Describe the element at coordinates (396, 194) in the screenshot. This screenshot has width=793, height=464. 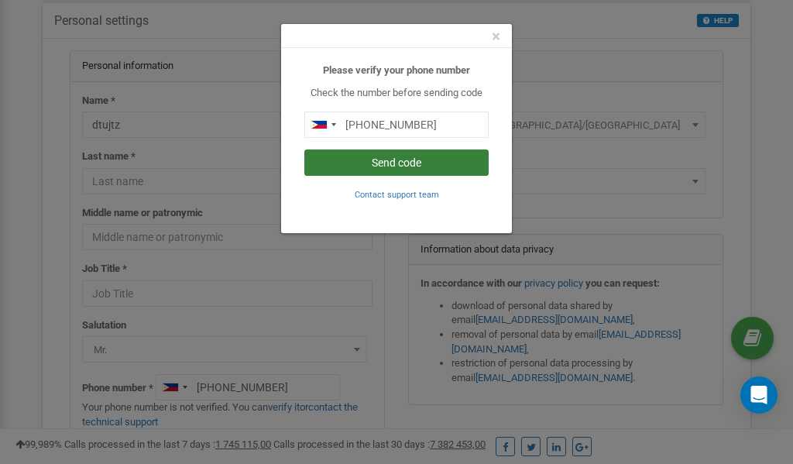
I see `a: Contact support team` at that location.